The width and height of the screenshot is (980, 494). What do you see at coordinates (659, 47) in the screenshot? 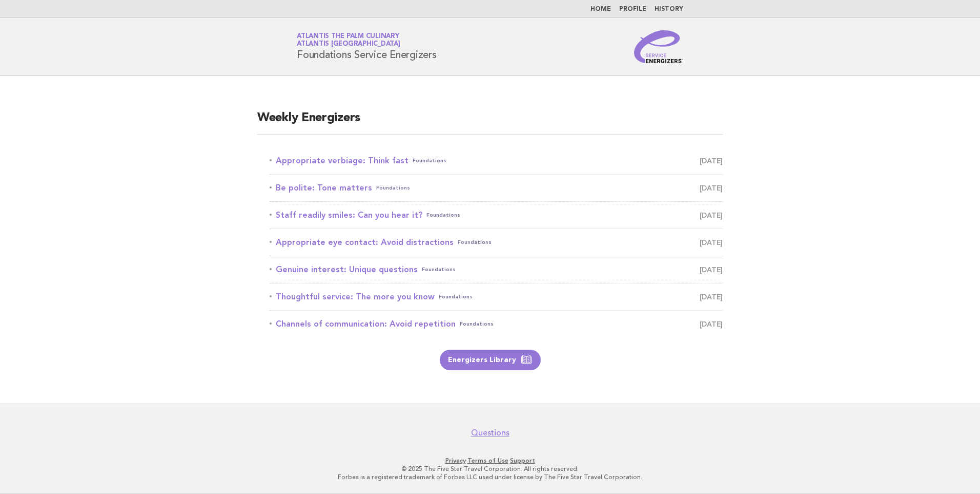
I see `img: Service Energizers` at bounding box center [659, 47].